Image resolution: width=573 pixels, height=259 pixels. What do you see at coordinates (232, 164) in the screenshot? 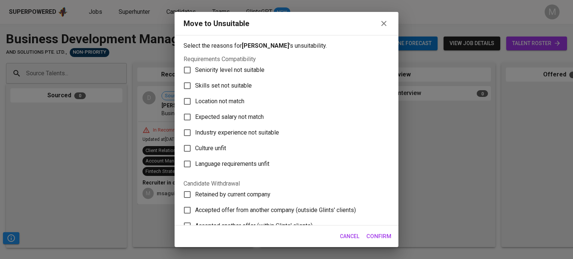
I see `span: Language requirements unfit` at bounding box center [232, 164].